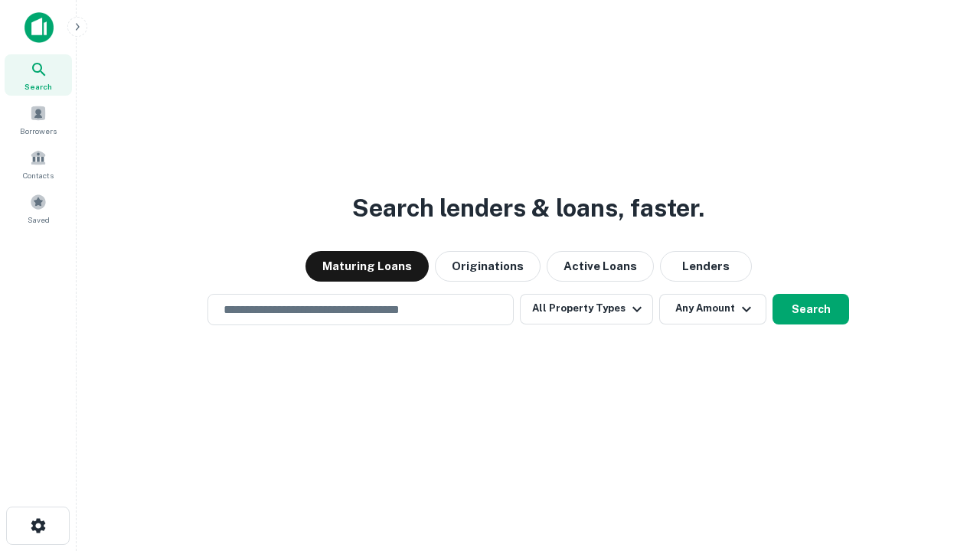  I want to click on div: Borrowers, so click(38, 119).